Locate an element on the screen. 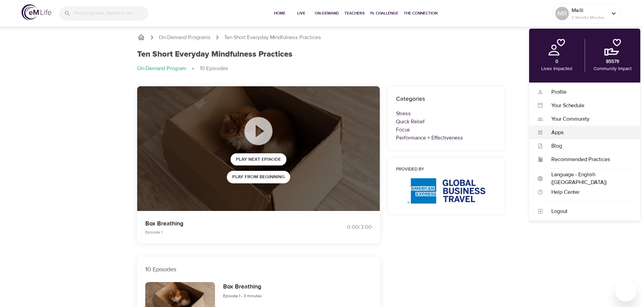  div: Your Schedule is located at coordinates (588, 105).